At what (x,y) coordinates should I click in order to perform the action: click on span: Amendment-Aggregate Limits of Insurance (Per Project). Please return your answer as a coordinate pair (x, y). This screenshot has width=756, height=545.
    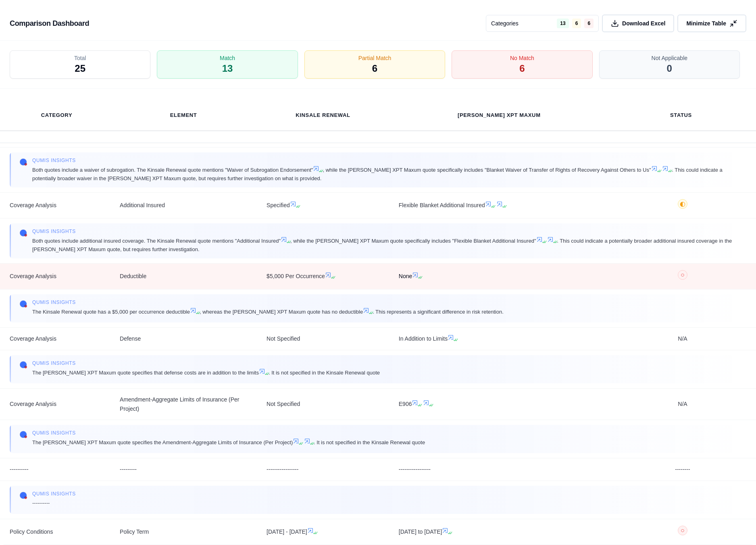
    Looking at the image, I should click on (184, 404).